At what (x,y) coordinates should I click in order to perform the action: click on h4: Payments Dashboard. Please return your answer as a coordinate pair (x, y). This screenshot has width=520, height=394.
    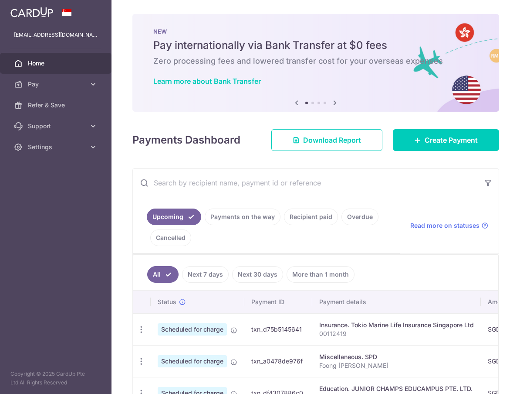
    Looking at the image, I should click on (187, 140).